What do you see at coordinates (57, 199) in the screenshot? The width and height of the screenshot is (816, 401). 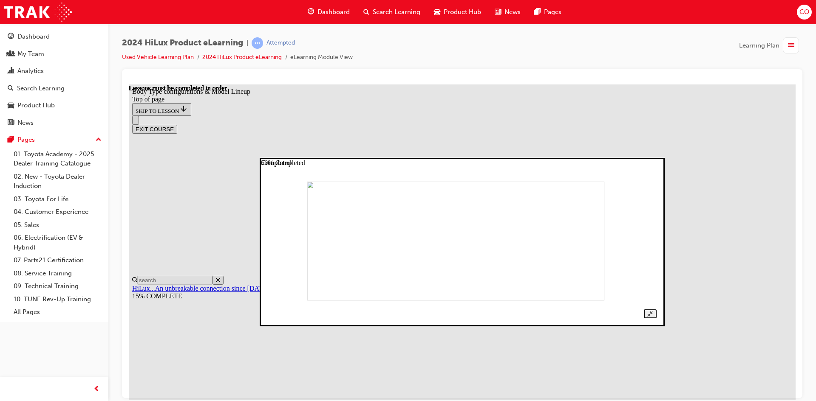 I see `a: 03. Toyota For Life` at bounding box center [57, 199].